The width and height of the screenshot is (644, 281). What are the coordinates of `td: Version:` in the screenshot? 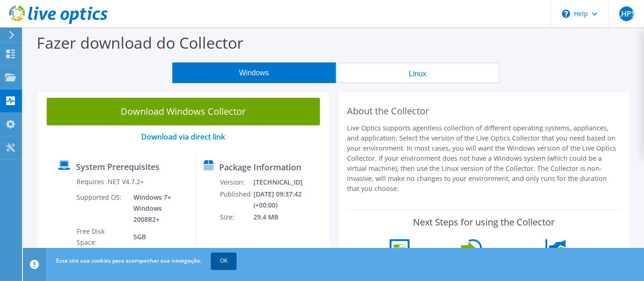 It's located at (237, 183).